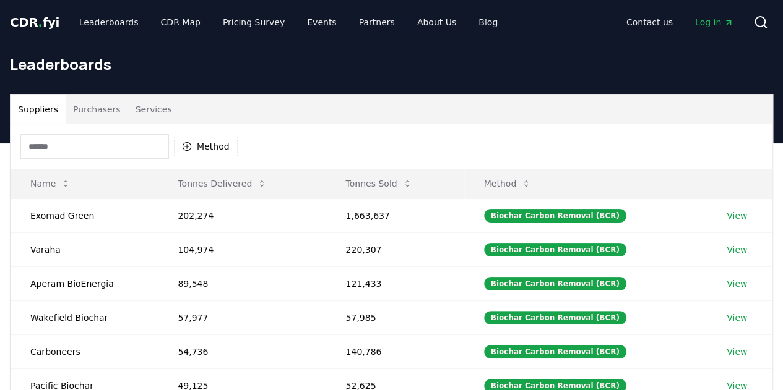 The image size is (783, 390). I want to click on button: Suppliers, so click(38, 110).